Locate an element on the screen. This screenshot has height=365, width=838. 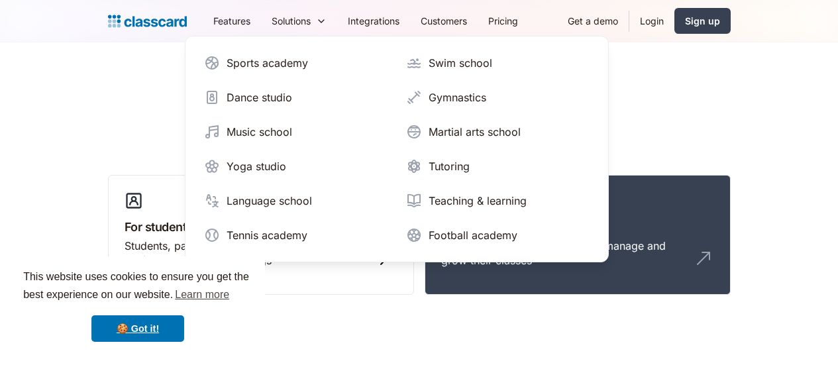
a: Get a demo is located at coordinates (593, 21).